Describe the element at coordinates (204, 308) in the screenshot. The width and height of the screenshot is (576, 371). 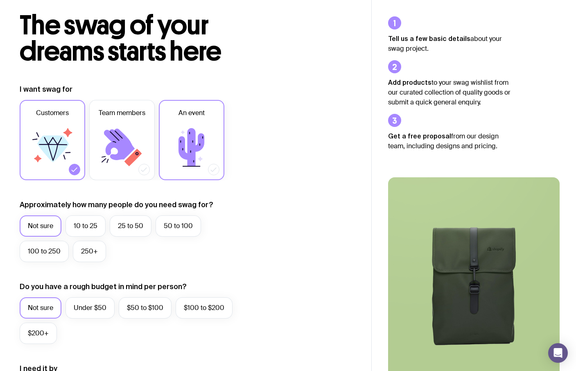
I see `label: $100 to $200` at that location.